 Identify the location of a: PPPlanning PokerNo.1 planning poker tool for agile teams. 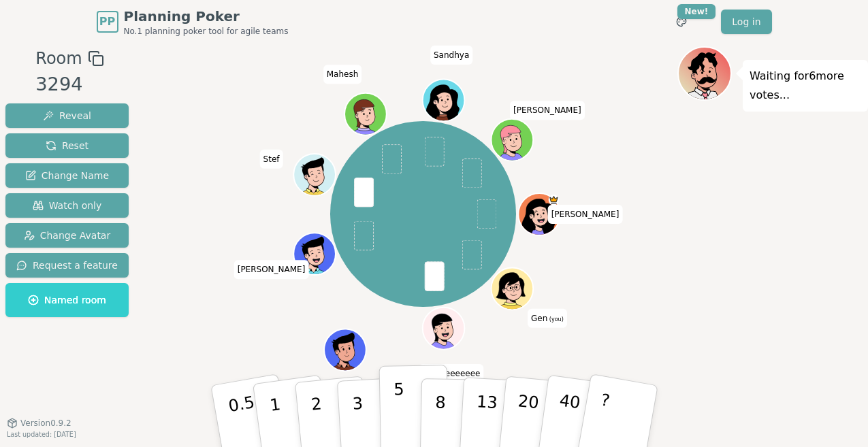
(193, 21).